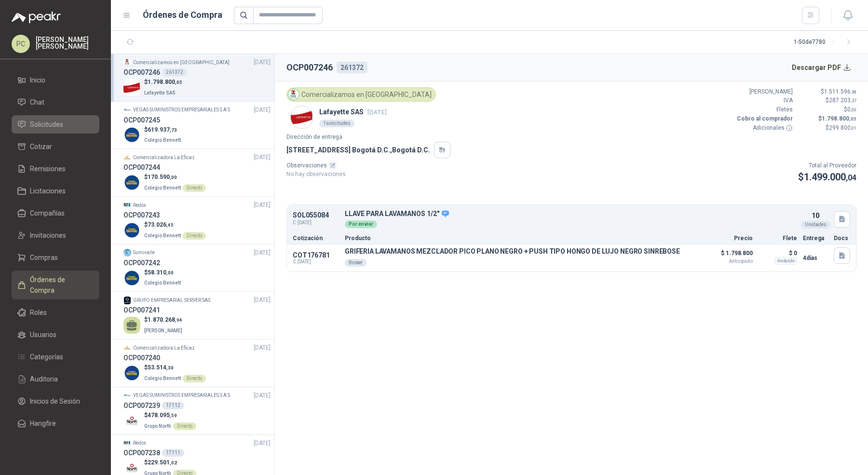 The height and width of the screenshot is (475, 868). I want to click on span: Cotizar, so click(41, 147).